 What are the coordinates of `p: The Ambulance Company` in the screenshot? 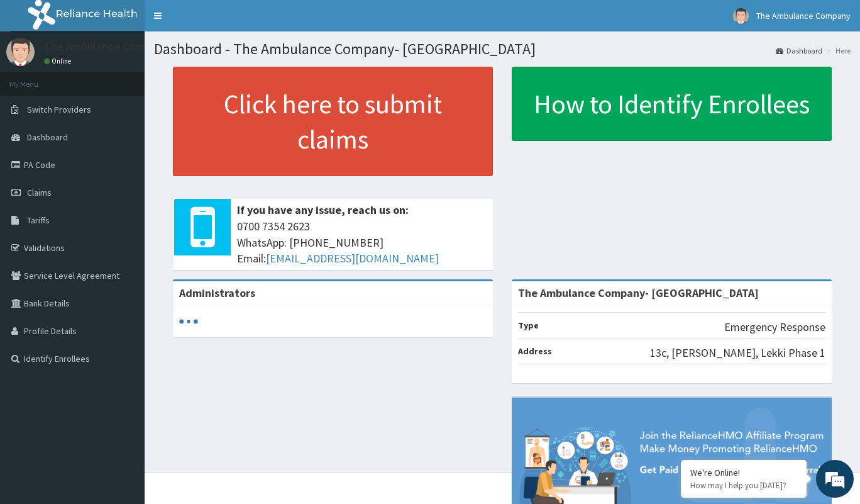 It's located at (106, 46).